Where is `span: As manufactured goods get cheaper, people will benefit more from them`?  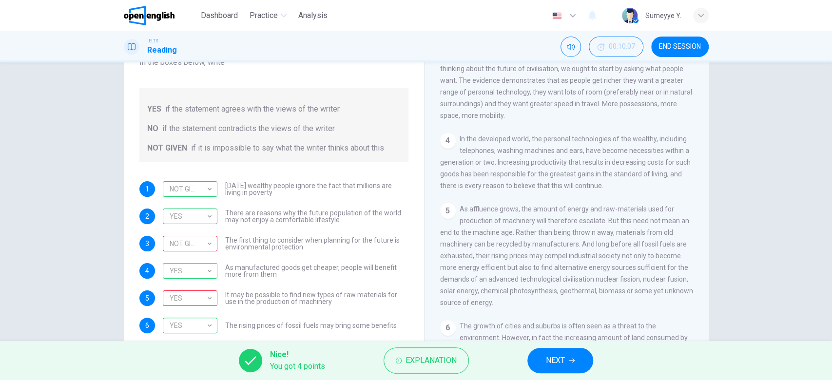 span: As manufactured goods get cheaper, people will benefit more from them is located at coordinates (317, 271).